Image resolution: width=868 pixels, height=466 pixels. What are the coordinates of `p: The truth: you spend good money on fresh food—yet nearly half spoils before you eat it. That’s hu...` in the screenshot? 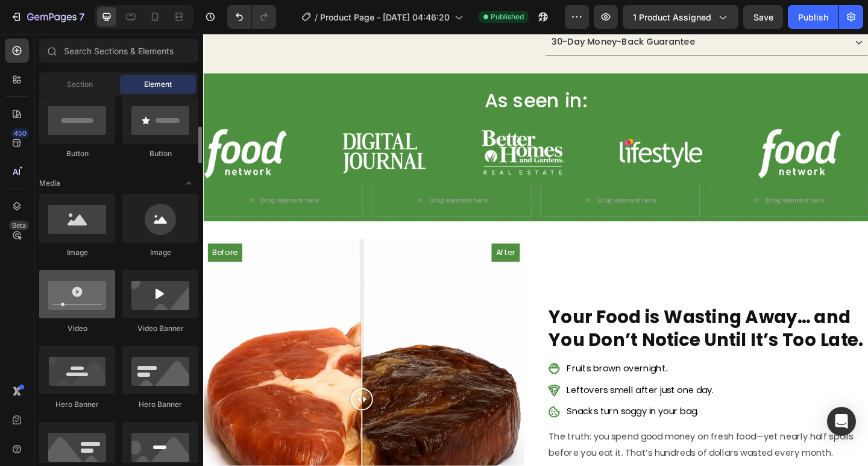 It's located at (548, 448).